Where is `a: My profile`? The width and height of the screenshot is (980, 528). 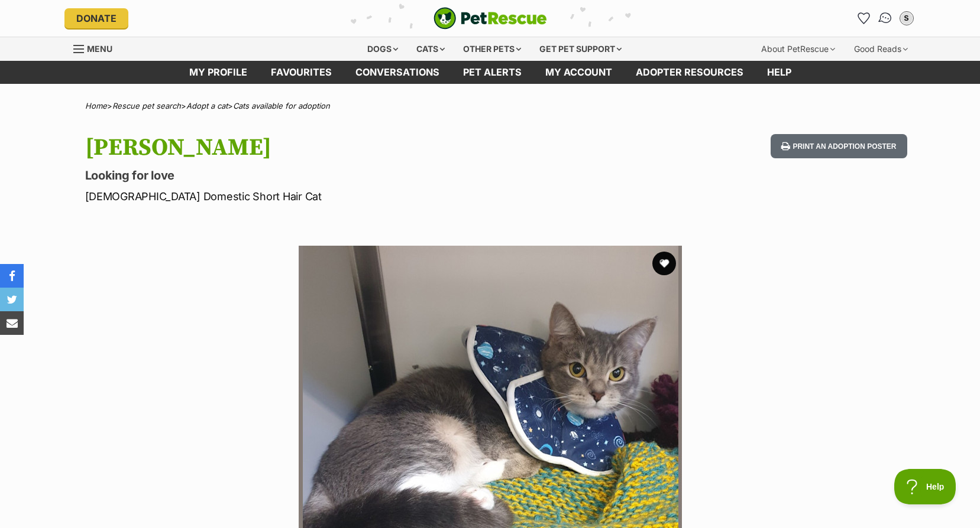
a: My profile is located at coordinates (219, 72).